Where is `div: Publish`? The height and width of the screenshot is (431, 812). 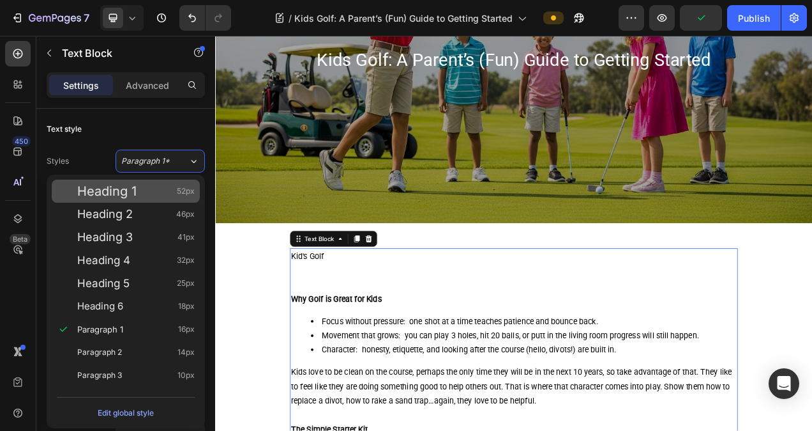 div: Publish is located at coordinates (754, 18).